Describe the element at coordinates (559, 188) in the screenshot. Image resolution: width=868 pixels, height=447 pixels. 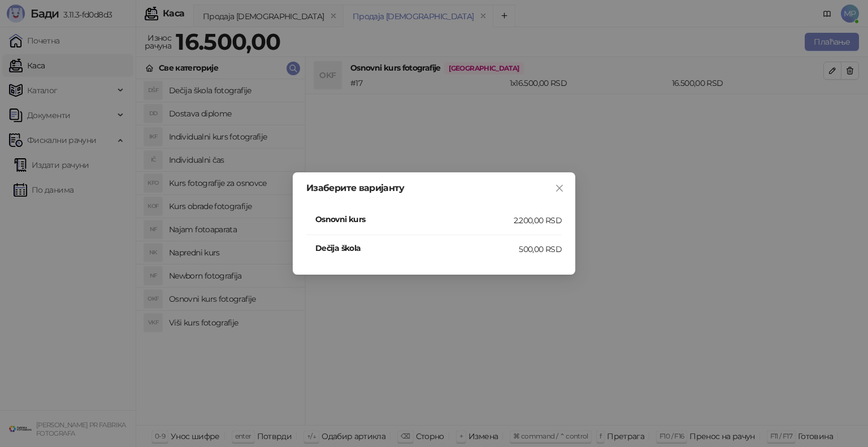
I see `span: close` at that location.